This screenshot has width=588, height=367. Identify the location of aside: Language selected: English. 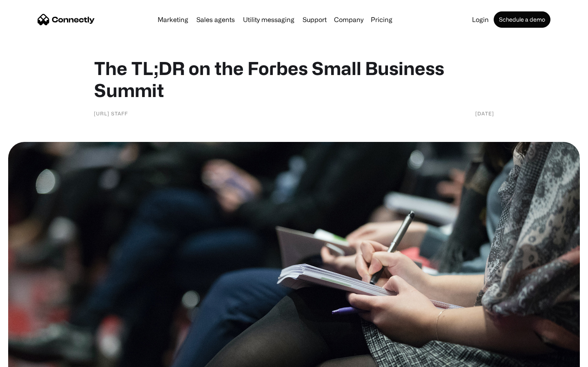
(29, 359).